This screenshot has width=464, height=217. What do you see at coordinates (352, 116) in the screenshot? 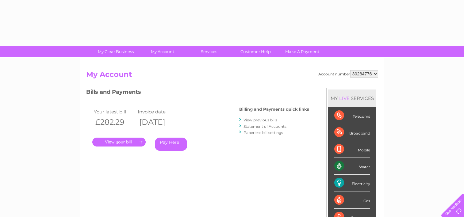
I see `div: Telecoms` at bounding box center [352, 116].